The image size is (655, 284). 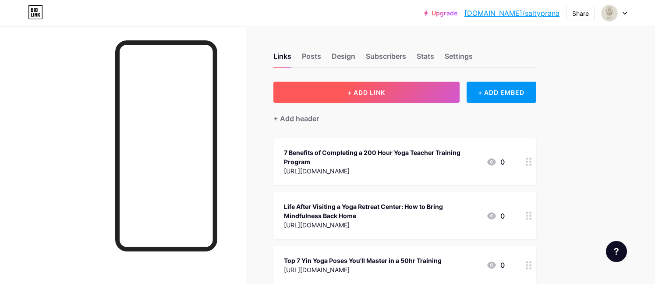 I want to click on div: Stats, so click(x=426, y=59).